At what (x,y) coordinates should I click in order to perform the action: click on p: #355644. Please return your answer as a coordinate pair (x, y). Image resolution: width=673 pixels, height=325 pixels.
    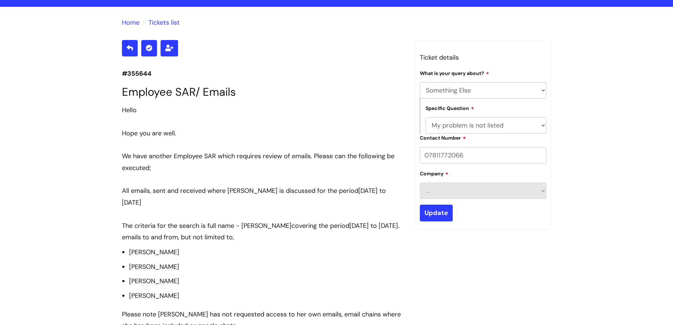
    Looking at the image, I should click on (263, 74).